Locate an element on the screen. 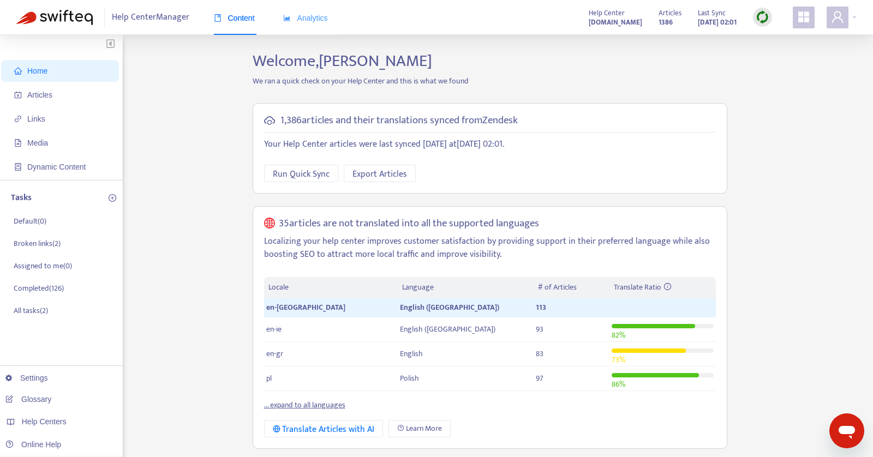 The image size is (873, 457). span: Learn More is located at coordinates (424, 429).